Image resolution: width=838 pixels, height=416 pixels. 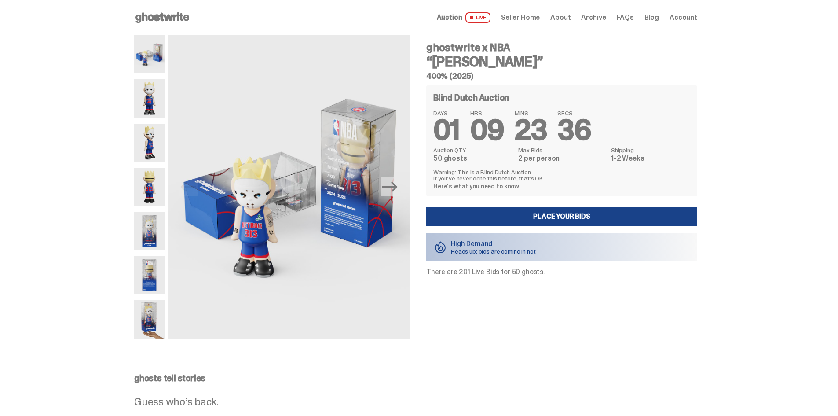 What do you see at coordinates (493, 244) in the screenshot?
I see `p: High Demand` at bounding box center [493, 244].